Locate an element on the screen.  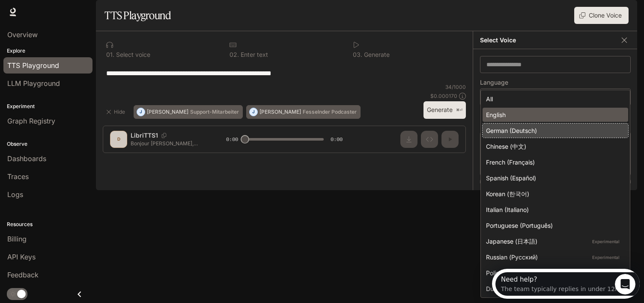
div: Italian (Italiano) is located at coordinates (554, 209).